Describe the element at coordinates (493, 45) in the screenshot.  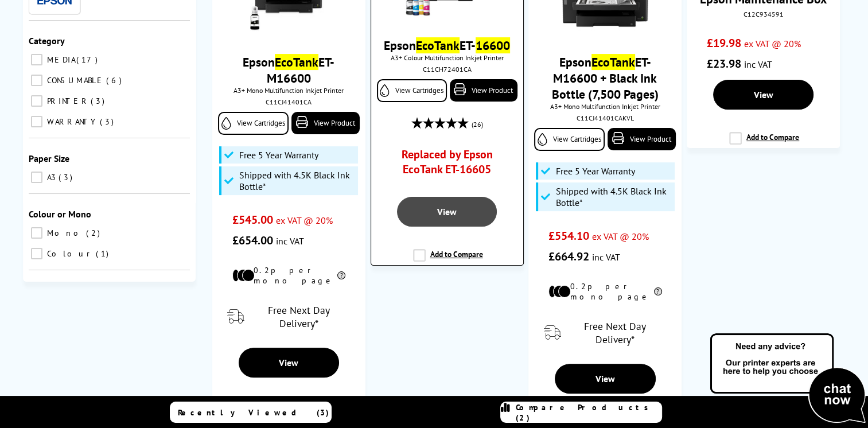
I see `mark: 16600` at that location.